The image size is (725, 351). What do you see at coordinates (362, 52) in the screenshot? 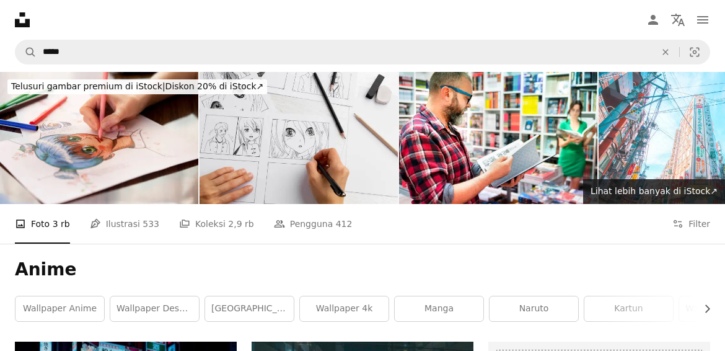
I see `form: Temuka visual di seluruh situs` at bounding box center [362, 52].